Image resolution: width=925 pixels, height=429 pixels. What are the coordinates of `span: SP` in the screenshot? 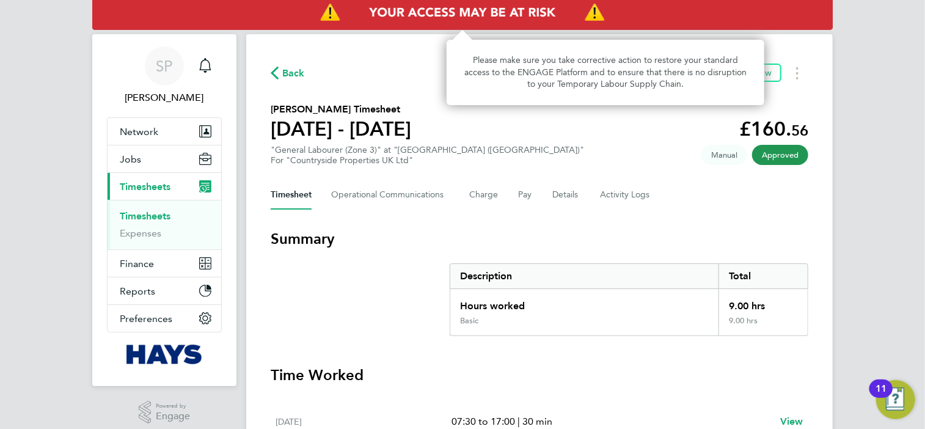 It's located at (164, 66).